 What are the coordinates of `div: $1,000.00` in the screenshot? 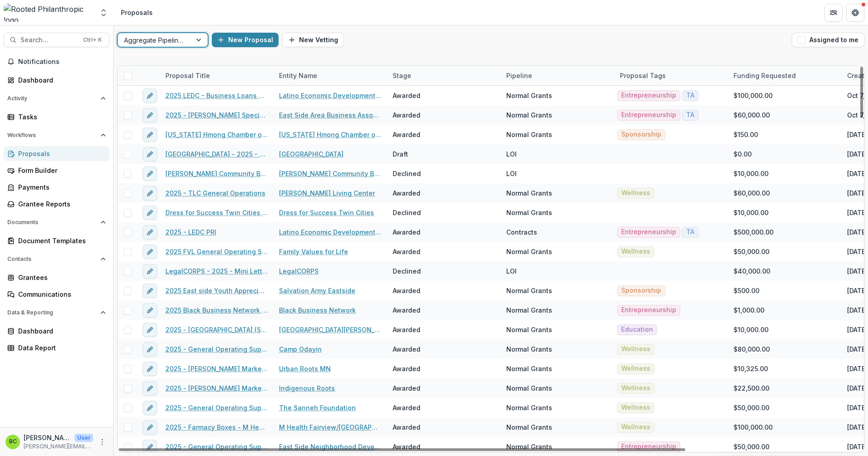 It's located at (749, 310).